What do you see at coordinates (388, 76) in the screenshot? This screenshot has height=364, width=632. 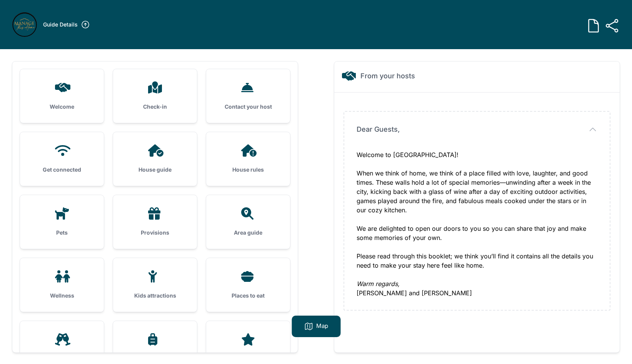 I see `h2: From your hosts` at bounding box center [388, 76].